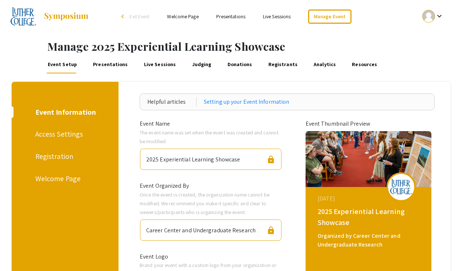 This screenshot has height=271, width=462. Describe the element at coordinates (172, 102) in the screenshot. I see `div: Helpful articles` at that location.